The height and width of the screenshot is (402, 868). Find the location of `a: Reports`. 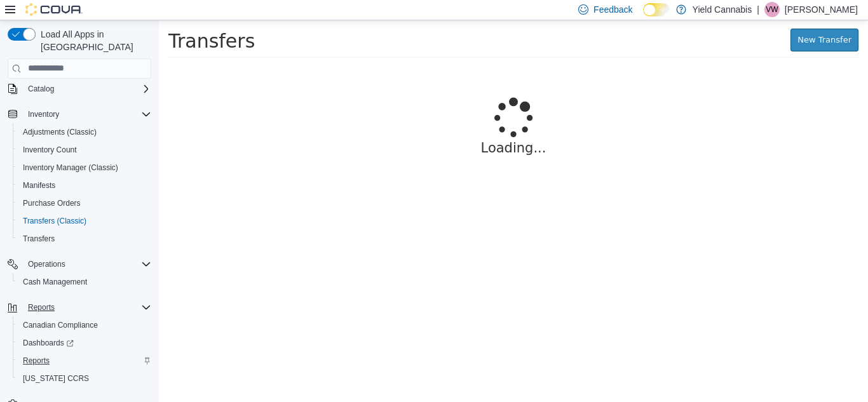

a: Reports is located at coordinates (36, 361).